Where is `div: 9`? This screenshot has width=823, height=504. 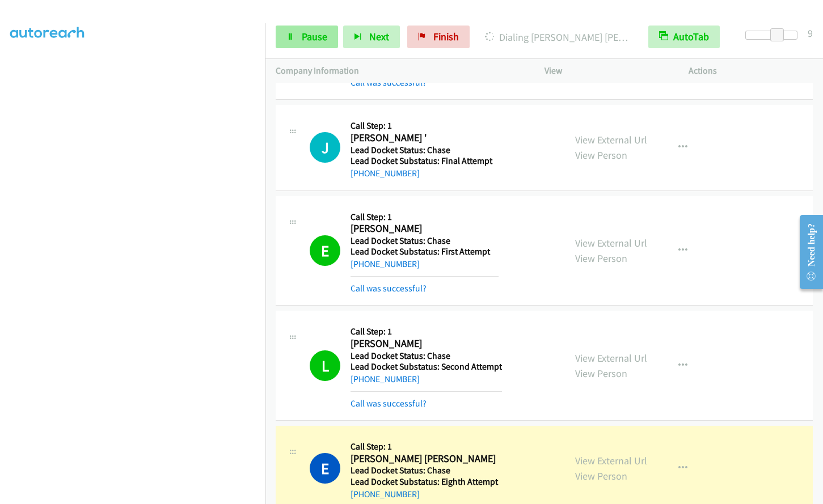
div: 9 is located at coordinates (810, 33).